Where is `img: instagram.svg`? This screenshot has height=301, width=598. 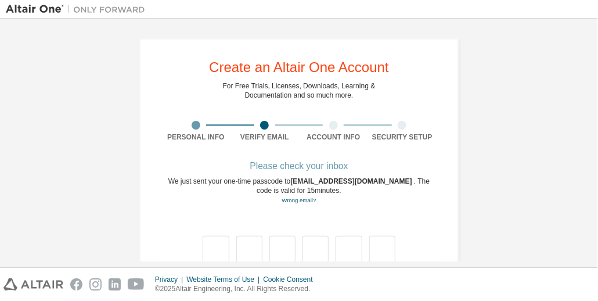 img: instagram.svg is located at coordinates (95, 284).